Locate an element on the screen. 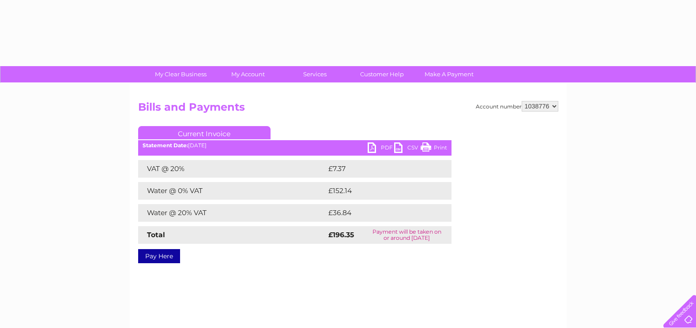 This screenshot has width=696, height=328. a: Customer Help is located at coordinates (382, 74).